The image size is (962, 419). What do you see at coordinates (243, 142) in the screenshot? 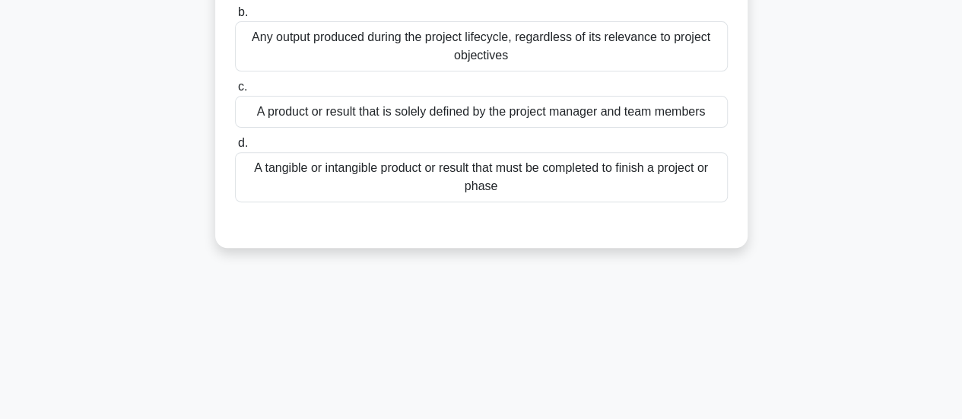
I see `span: d.` at bounding box center [243, 142].